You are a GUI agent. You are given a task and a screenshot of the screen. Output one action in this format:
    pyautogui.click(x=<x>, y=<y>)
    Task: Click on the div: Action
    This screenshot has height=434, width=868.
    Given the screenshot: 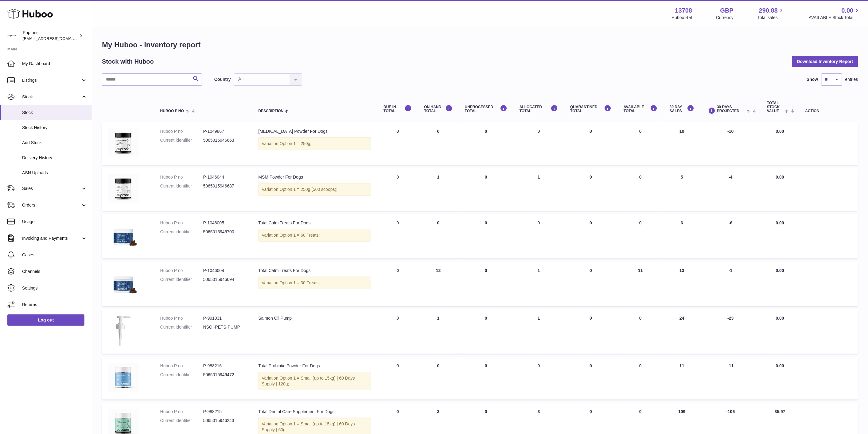 What is the action you would take?
    pyautogui.click(x=829, y=111)
    